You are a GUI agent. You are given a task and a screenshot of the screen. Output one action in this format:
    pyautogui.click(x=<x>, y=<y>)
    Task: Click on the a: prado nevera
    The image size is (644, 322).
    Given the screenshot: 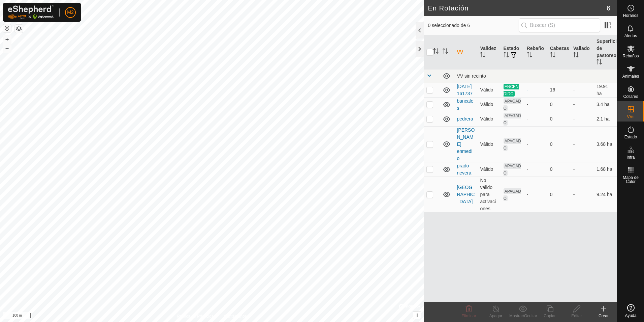 What is the action you would take?
    pyautogui.click(x=464, y=169)
    